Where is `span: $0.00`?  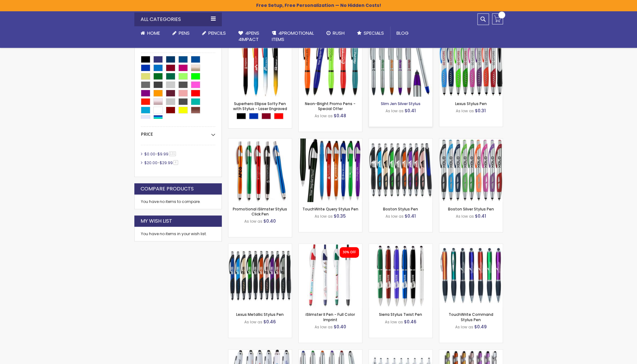 span: $0.00 is located at coordinates (150, 154).